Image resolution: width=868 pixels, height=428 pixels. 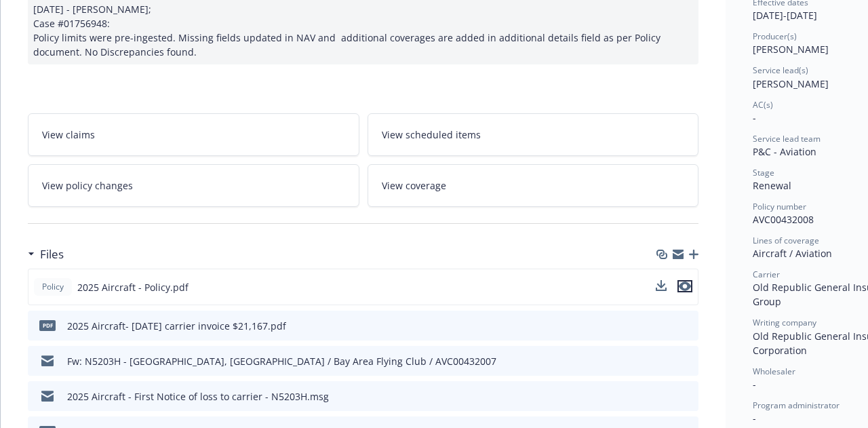 What do you see at coordinates (763, 172) in the screenshot?
I see `span: Stage` at bounding box center [763, 172].